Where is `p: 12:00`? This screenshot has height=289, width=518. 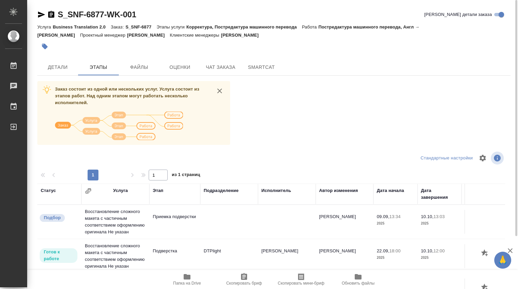
p: 12:00 is located at coordinates (439, 251).